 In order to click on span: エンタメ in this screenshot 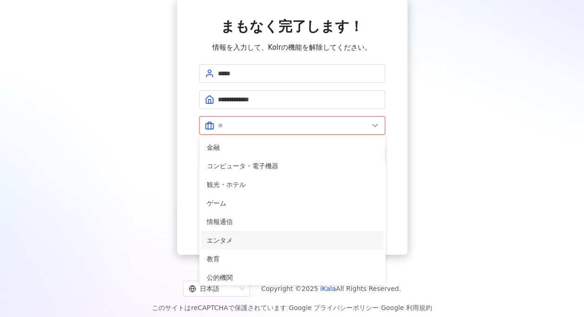, I will do `click(292, 240)`.